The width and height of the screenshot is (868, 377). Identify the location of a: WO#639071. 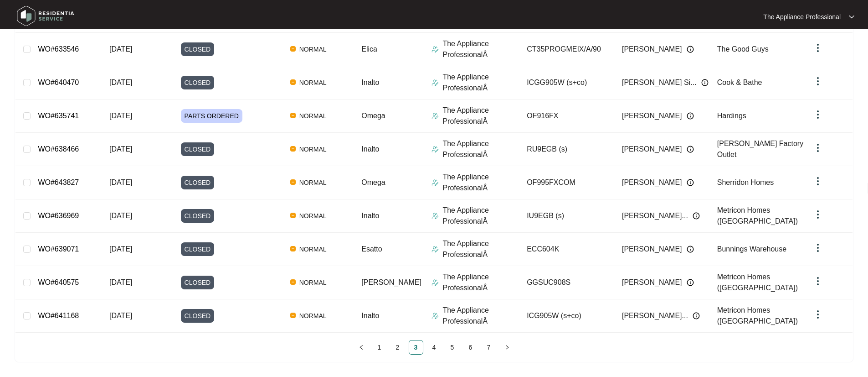
(58, 249).